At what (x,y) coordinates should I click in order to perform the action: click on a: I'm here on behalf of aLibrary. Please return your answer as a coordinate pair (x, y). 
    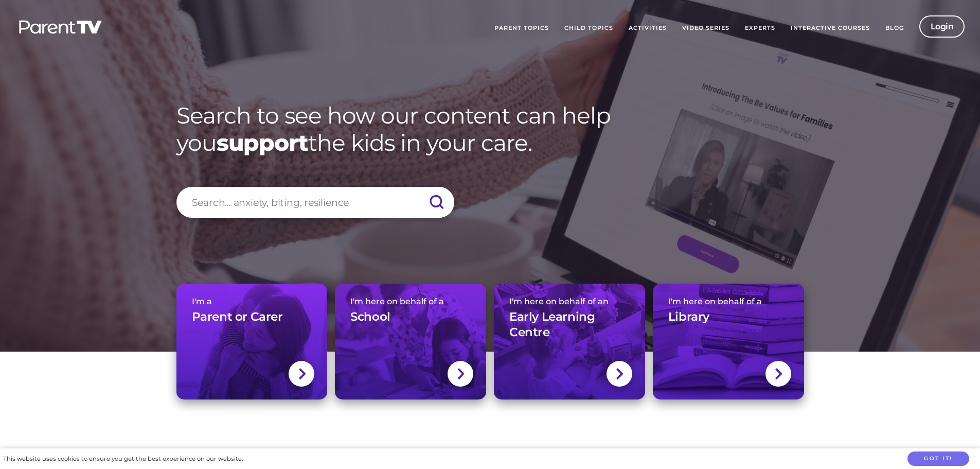
    Looking at the image, I should click on (728, 341).